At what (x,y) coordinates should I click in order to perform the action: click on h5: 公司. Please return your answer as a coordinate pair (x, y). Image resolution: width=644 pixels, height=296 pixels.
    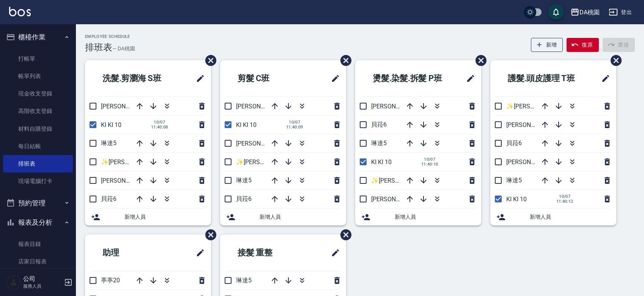
    Looking at the image, I should click on (42, 279).